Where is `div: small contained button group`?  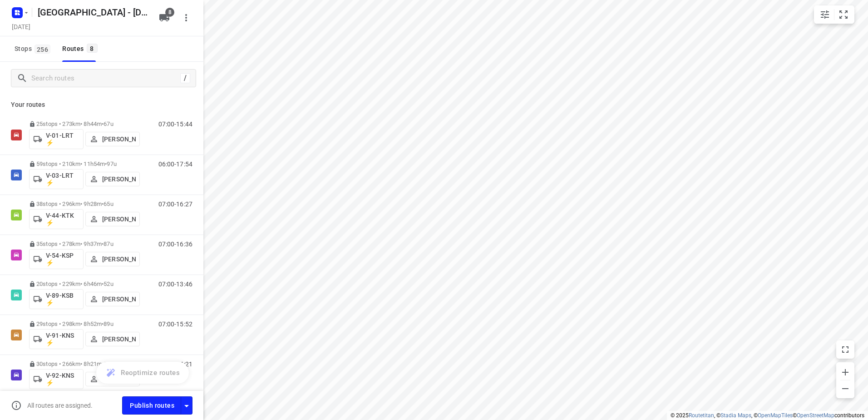 div: small contained button group is located at coordinates (834, 15).